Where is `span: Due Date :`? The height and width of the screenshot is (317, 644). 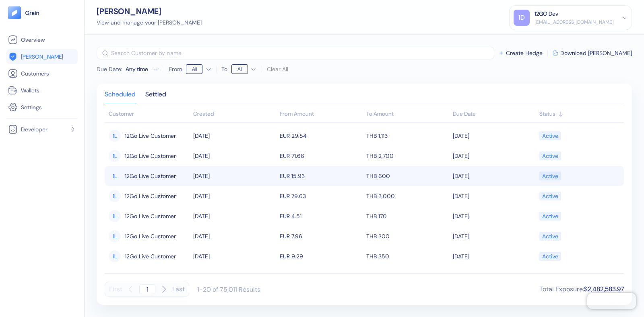
span: Due Date : is located at coordinates (109, 69).